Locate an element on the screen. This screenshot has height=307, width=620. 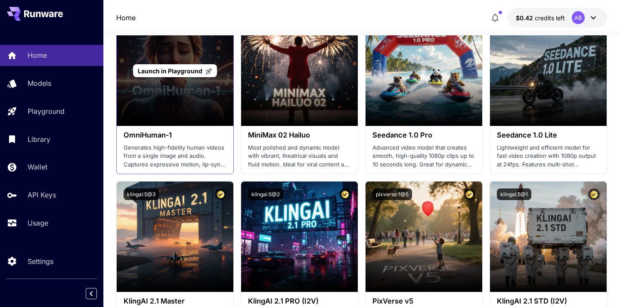
h3: PixVerse v5 is located at coordinates (424, 301).